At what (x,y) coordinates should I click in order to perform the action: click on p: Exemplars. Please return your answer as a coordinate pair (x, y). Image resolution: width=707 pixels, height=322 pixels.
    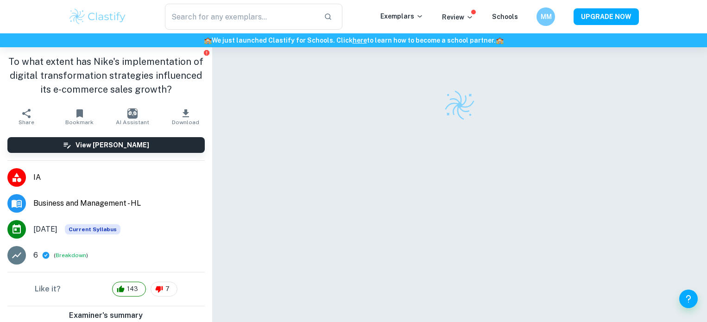
    Looking at the image, I should click on (402, 16).